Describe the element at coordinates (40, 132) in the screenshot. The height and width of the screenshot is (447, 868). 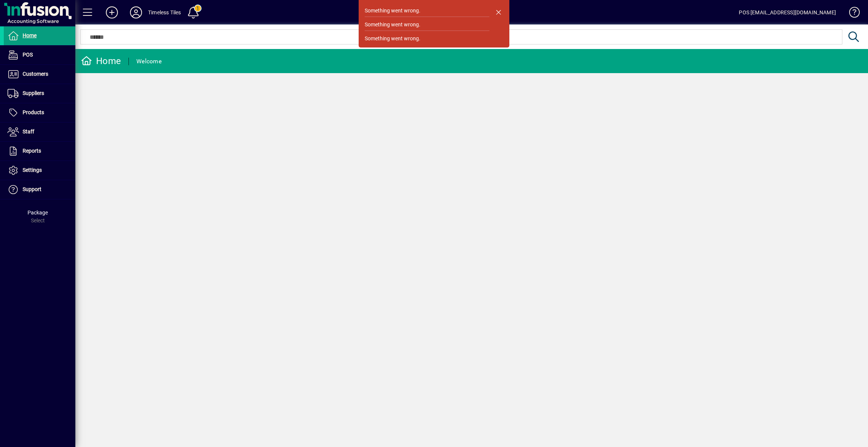
I see `a: Staff` at that location.